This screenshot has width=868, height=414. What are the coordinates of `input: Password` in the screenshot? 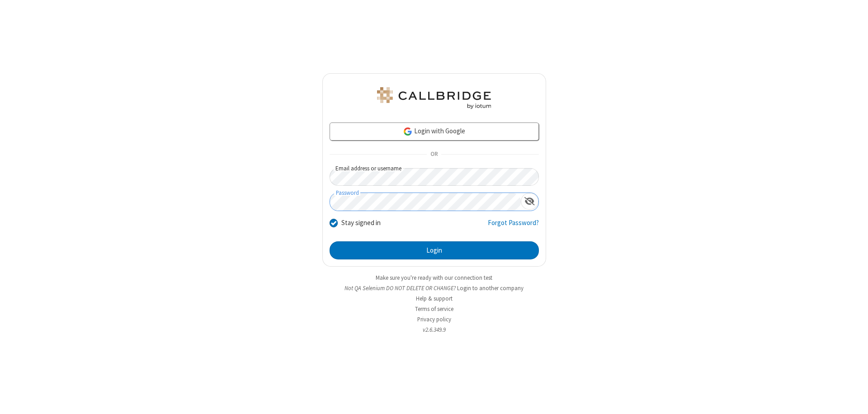 It's located at (425, 201).